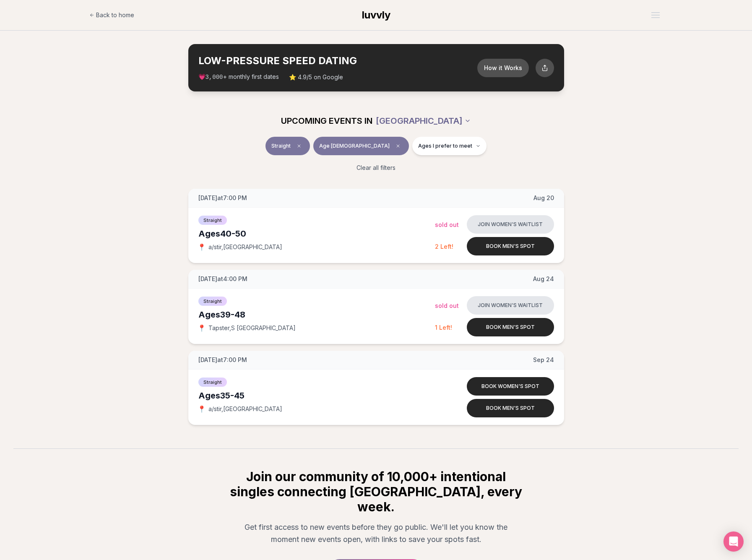  What do you see at coordinates (214, 77) in the screenshot?
I see `span: 3,000` at bounding box center [214, 77].